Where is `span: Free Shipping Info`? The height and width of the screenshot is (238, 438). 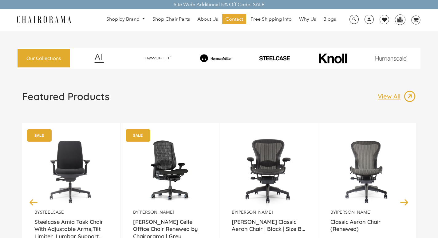 span: Free Shipping Info is located at coordinates (271, 19).